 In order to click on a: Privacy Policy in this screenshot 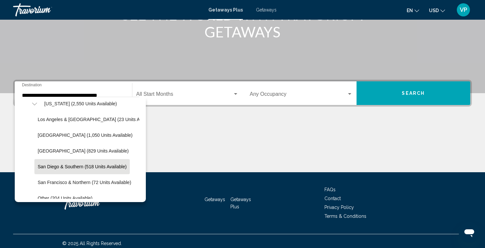, I will do `click(339, 207)`.